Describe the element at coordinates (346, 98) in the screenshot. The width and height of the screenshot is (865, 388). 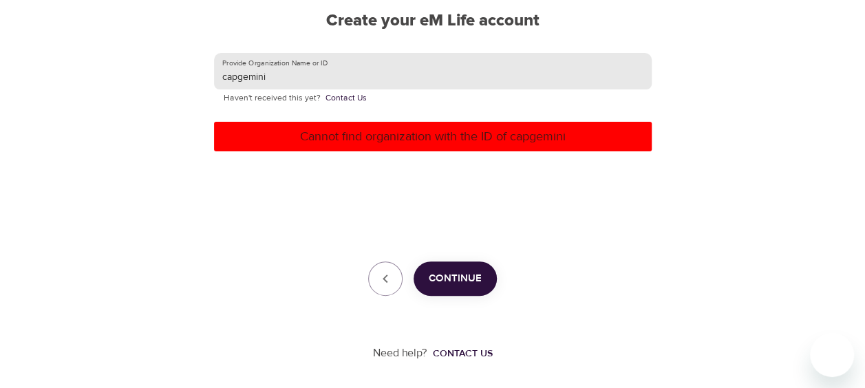
I see `a: Contact Us` at that location.